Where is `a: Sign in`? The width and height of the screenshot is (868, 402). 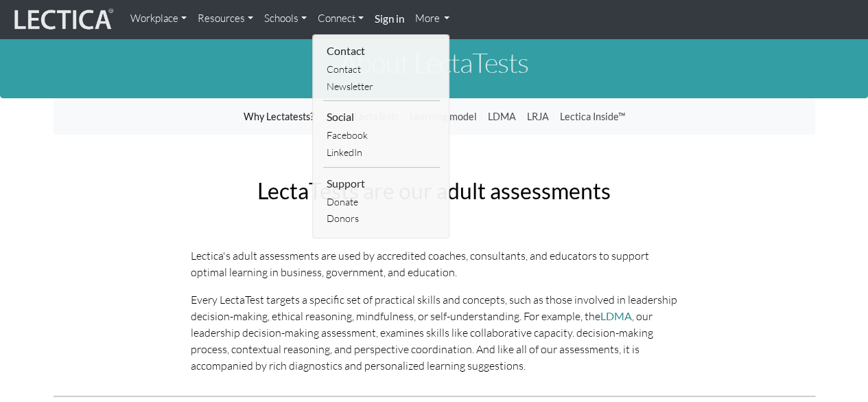
a: Sign in is located at coordinates (389, 19).